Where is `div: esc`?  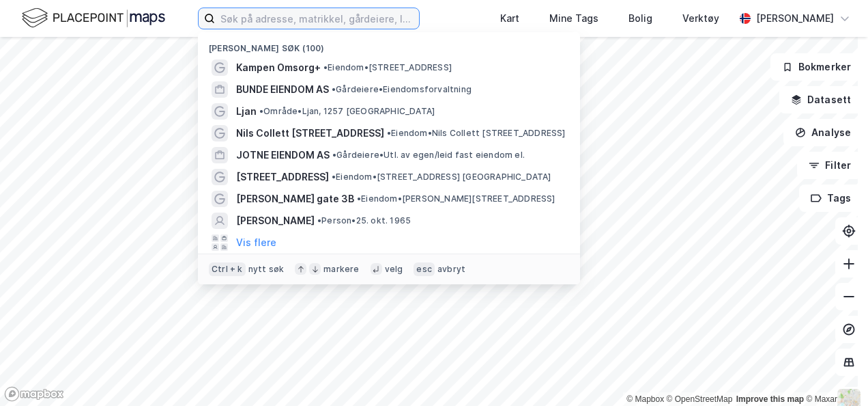 div: esc is located at coordinates (424, 269).